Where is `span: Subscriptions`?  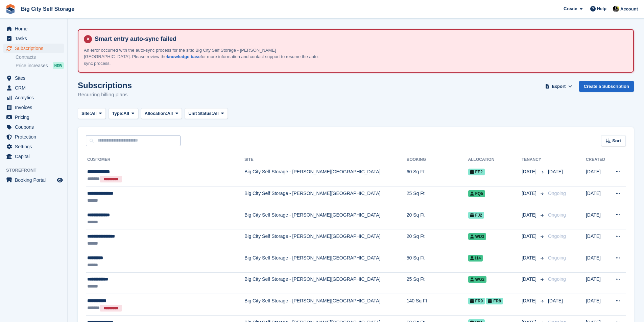
span: Subscriptions is located at coordinates (35, 48).